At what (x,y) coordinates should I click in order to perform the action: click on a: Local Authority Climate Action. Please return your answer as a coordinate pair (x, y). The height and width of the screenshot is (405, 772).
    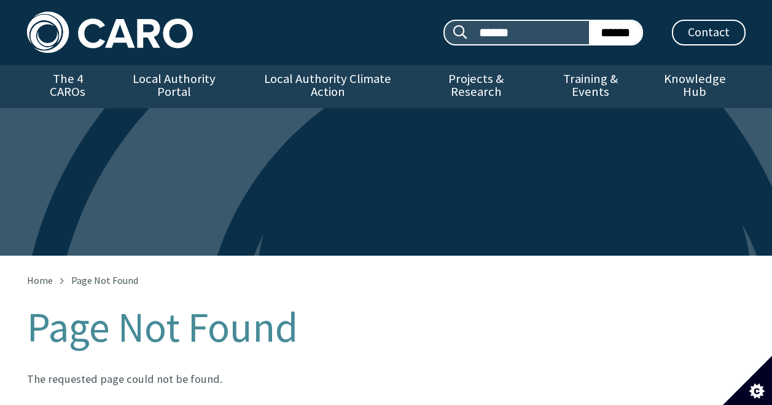
    Looking at the image, I should click on (328, 87).